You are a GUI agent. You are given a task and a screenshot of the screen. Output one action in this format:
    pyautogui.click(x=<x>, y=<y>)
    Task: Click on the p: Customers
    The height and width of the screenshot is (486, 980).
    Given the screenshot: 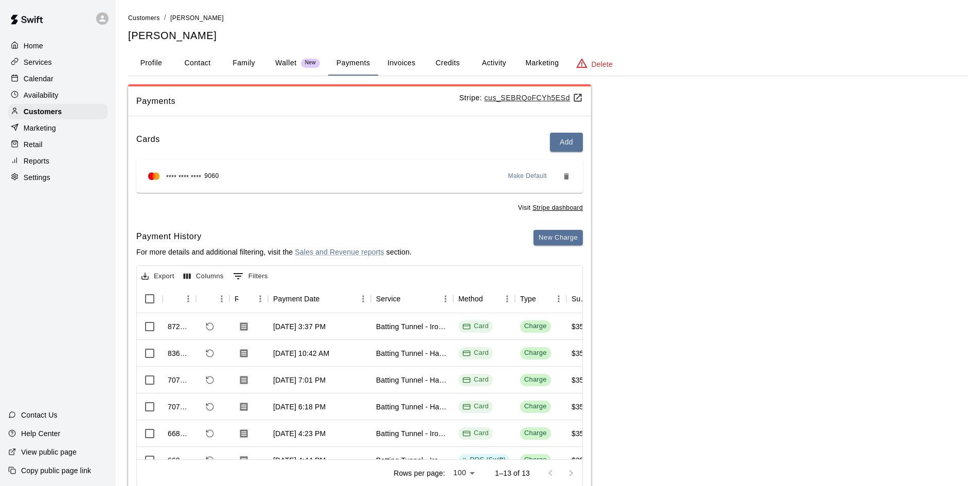 What is the action you would take?
    pyautogui.click(x=43, y=111)
    